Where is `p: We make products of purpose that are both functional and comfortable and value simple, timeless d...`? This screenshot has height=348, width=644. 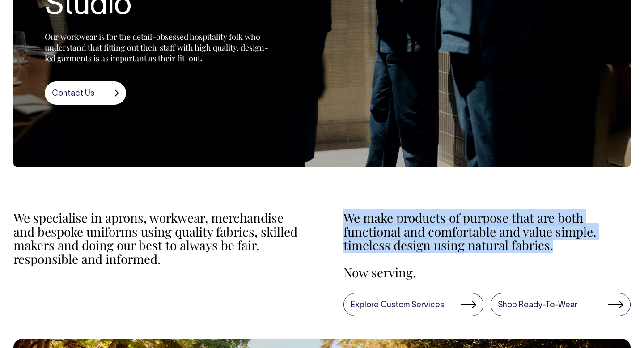 p: We make products of purpose that are both functional and comfortable and value simple, timeless d... is located at coordinates (487, 232).